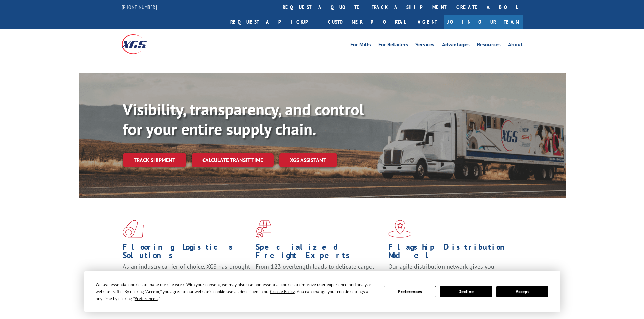  I want to click on span: Cookie Policy, so click(282, 291).